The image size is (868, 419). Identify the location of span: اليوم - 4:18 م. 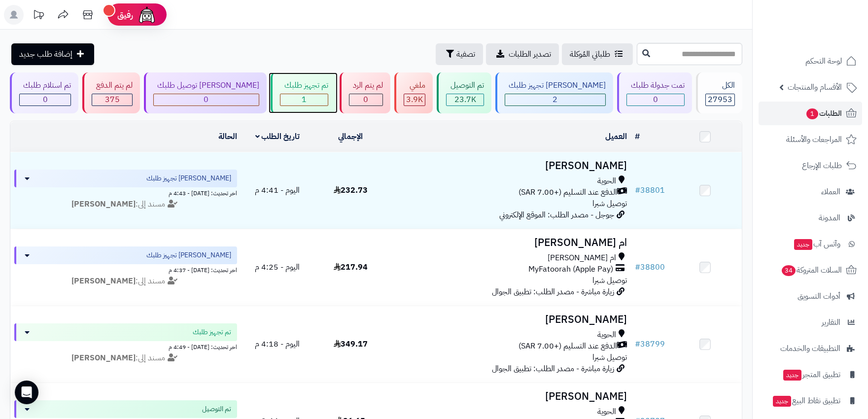
(277, 343).